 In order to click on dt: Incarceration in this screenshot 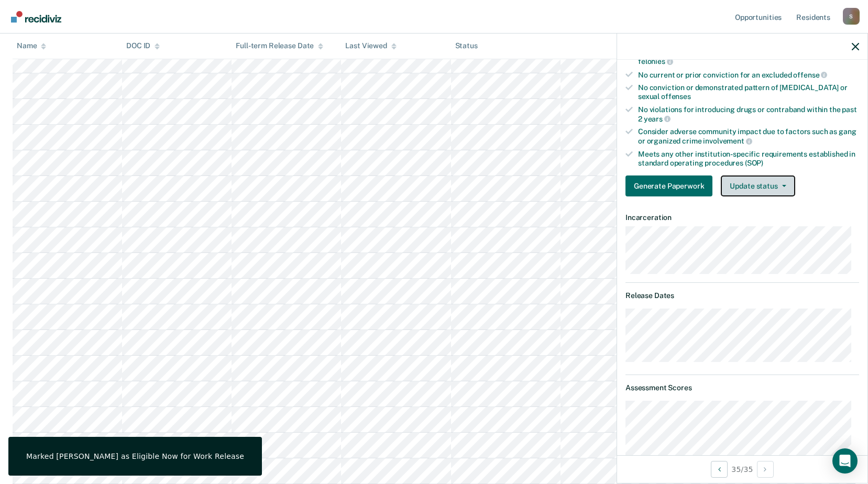, I will do `click(743, 217)`.